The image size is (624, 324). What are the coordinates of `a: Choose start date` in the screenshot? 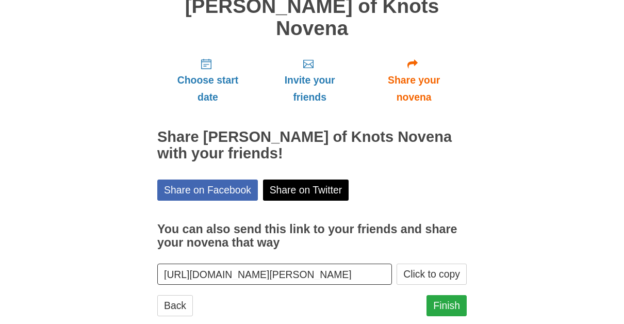 It's located at (208, 80).